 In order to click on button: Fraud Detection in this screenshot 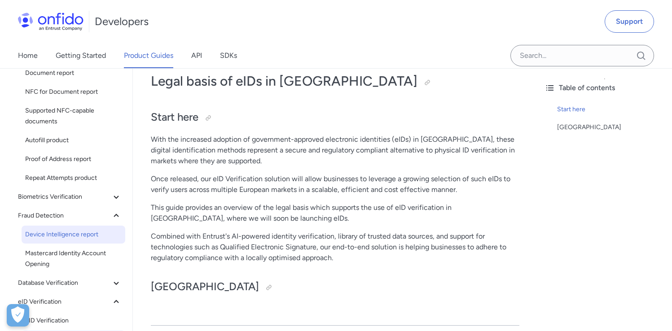, I will do `click(70, 216)`.